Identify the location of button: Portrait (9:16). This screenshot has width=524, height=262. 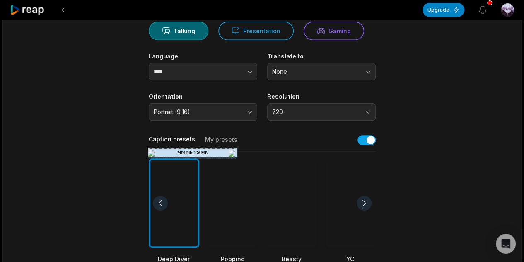
(203, 112).